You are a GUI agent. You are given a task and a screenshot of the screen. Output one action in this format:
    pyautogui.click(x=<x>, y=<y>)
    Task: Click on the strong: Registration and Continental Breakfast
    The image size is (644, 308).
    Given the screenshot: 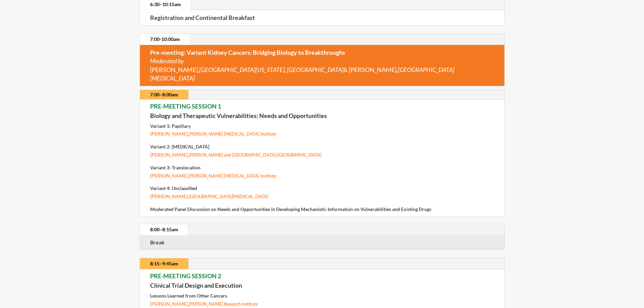 What is the action you would take?
    pyautogui.click(x=202, y=18)
    